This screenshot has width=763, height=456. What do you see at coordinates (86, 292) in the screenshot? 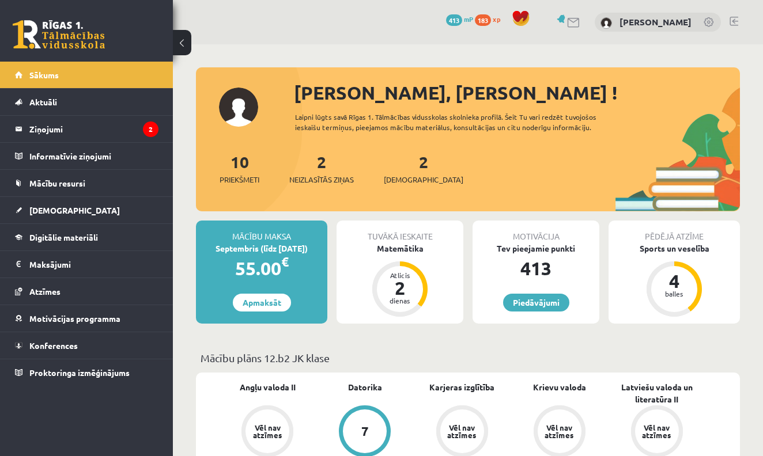
I see `a: Atzīmes` at bounding box center [86, 292].